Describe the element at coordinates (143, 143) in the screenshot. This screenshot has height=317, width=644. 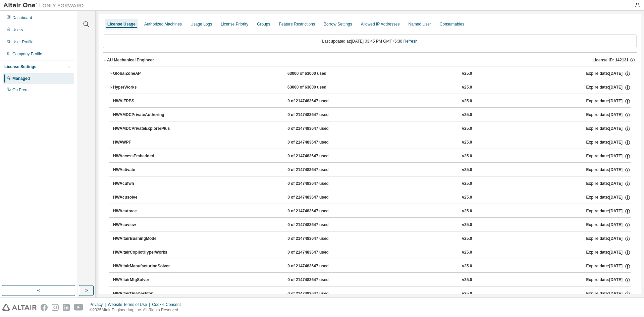
I see `div: HWAWPF` at that location.